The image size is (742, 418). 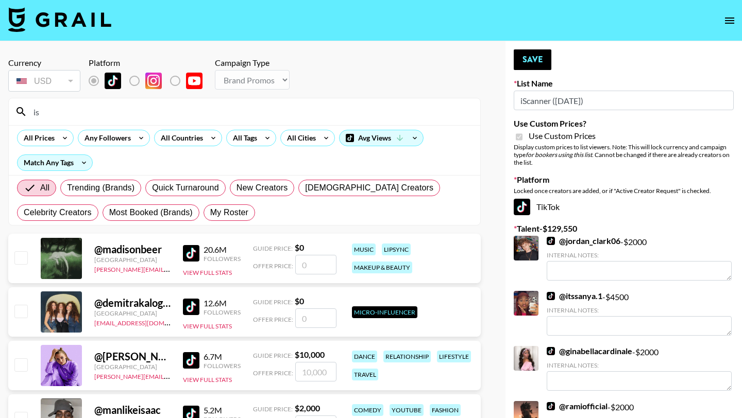 I want to click on div: lifestyle, so click(x=454, y=357).